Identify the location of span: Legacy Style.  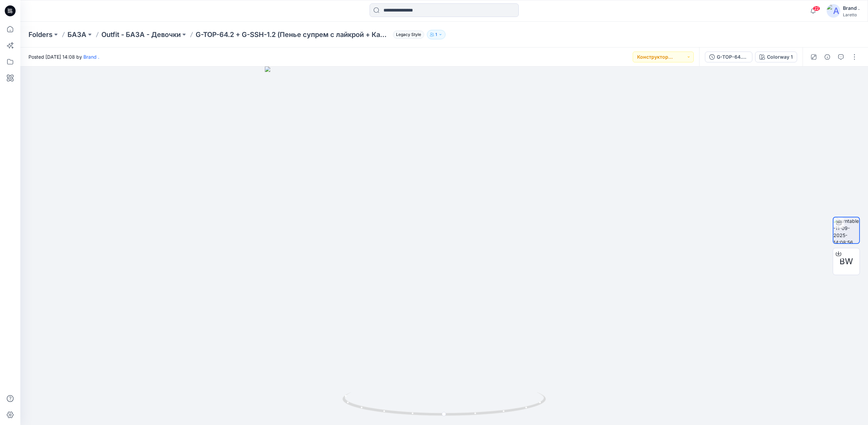
(409, 34).